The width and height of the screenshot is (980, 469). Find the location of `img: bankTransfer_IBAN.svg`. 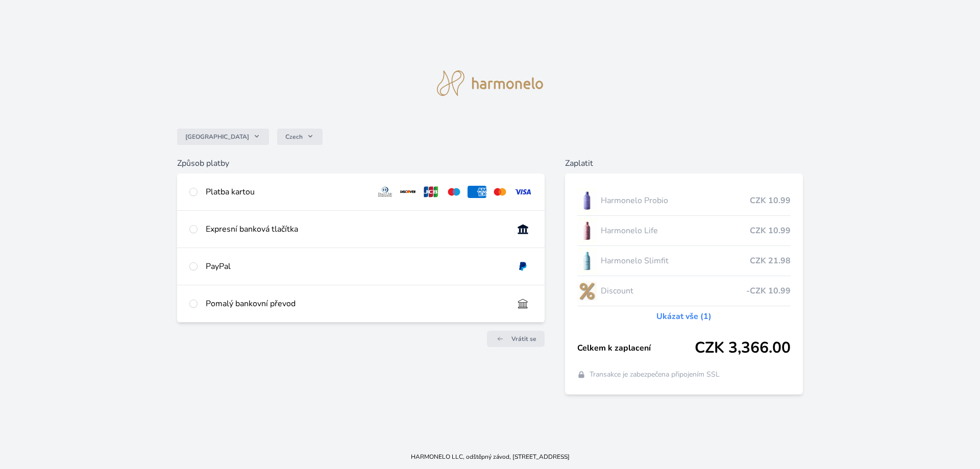

img: bankTransfer_IBAN.svg is located at coordinates (523, 304).